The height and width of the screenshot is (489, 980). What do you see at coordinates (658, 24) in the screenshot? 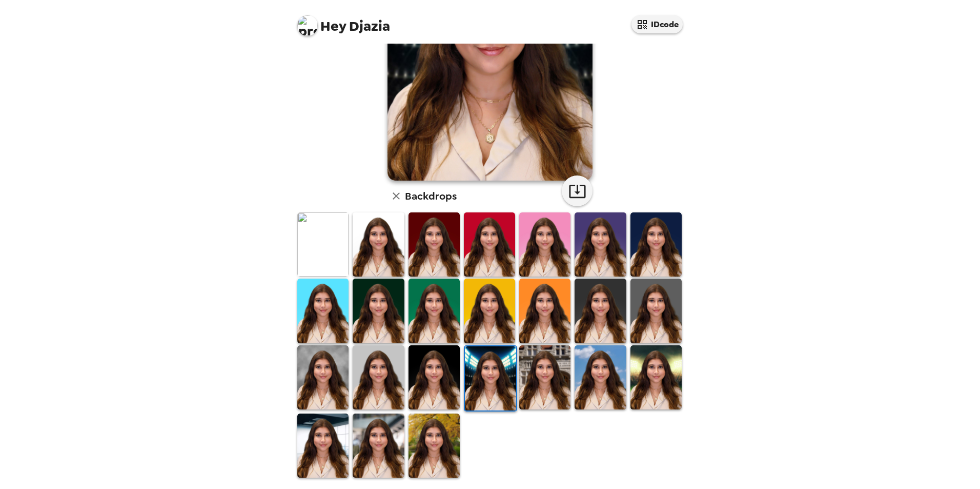
I see `button: IDcode` at bounding box center [658, 24].